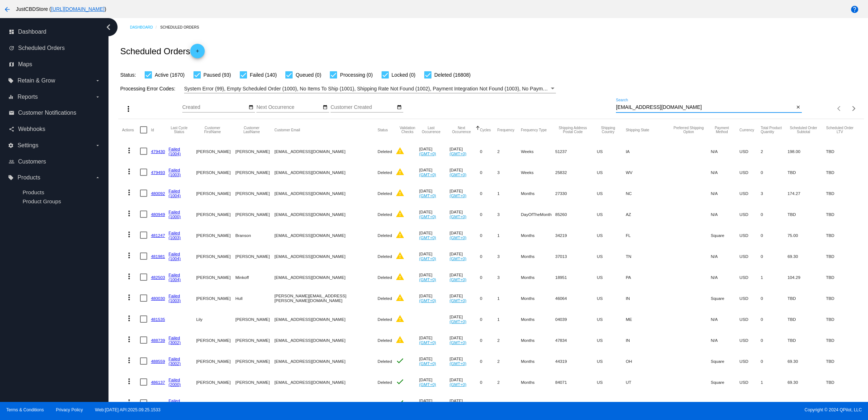  Describe the element at coordinates (576, 298) in the screenshot. I see `mat-cell: 46064` at that location.